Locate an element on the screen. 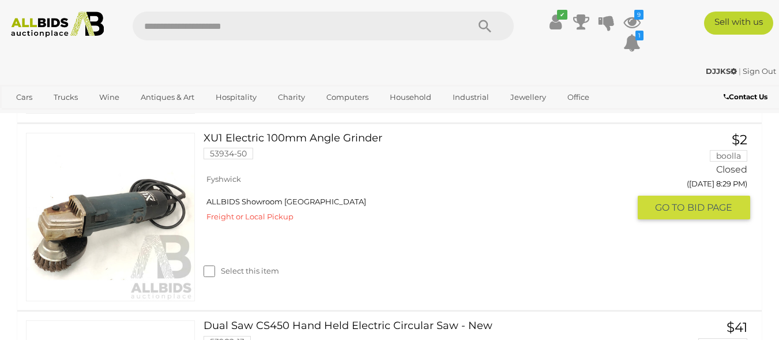 This screenshot has width=779, height=340. a: Office is located at coordinates (578, 97).